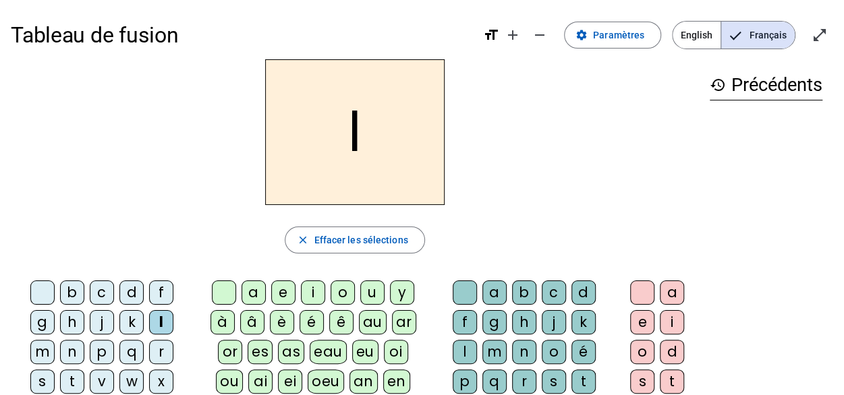 The image size is (844, 395). I want to click on div: ei, so click(290, 382).